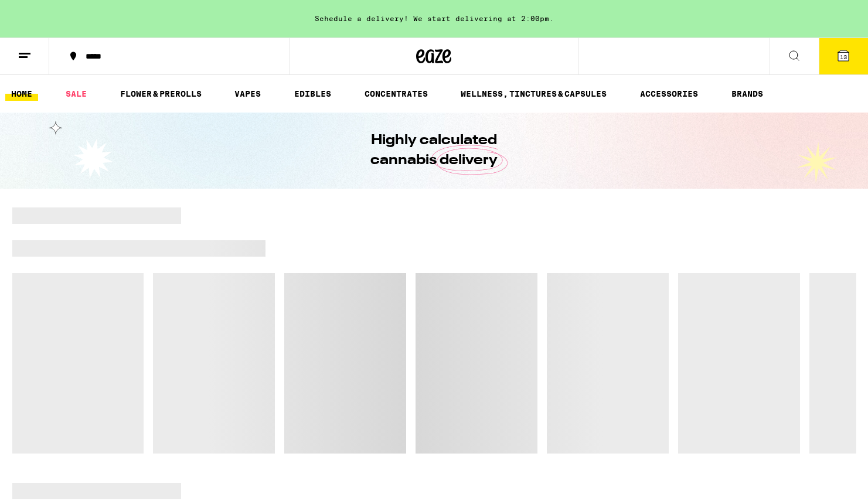 Image resolution: width=868 pixels, height=501 pixels. What do you see at coordinates (844, 57) in the screenshot?
I see `span: 13` at bounding box center [844, 57].